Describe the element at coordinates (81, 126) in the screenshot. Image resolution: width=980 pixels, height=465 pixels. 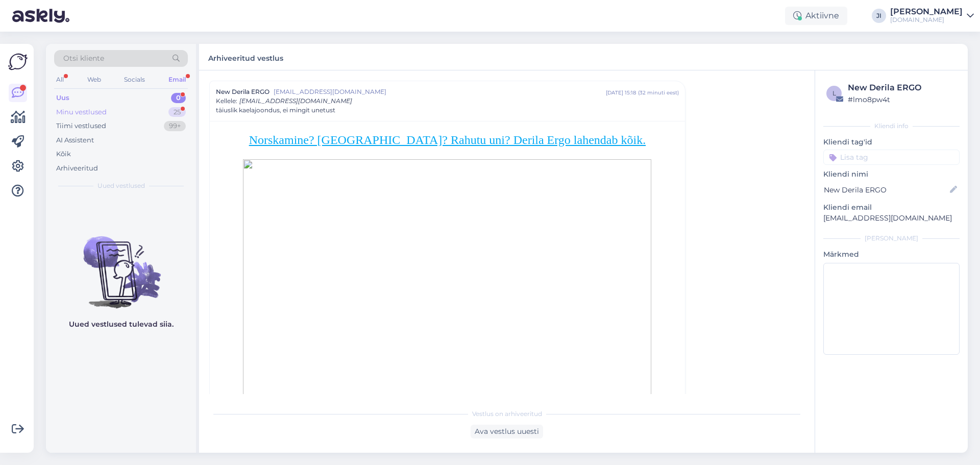
I see `div: Tiimi vestlused` at that location.